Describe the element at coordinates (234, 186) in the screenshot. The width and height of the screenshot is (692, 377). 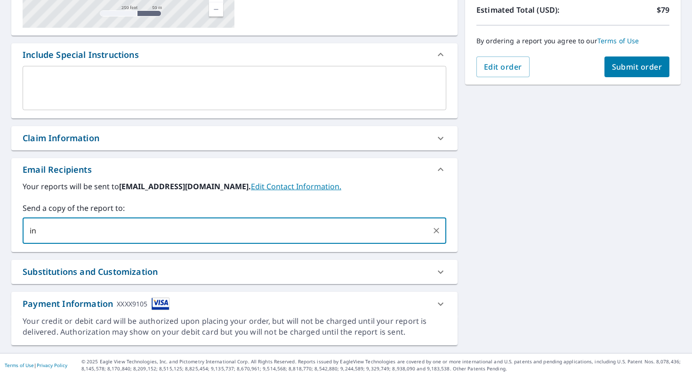
I see `label: Your reports will be sent to` at that location.